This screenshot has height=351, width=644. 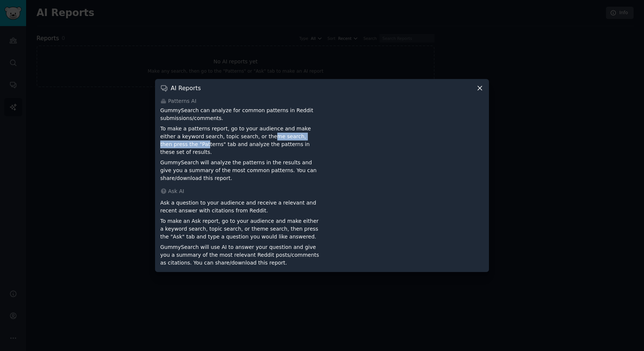 What do you see at coordinates (240, 114) in the screenshot?
I see `p: GummySearch can analyze for common patterns in Reddit submissions/comments.` at bounding box center [240, 114].